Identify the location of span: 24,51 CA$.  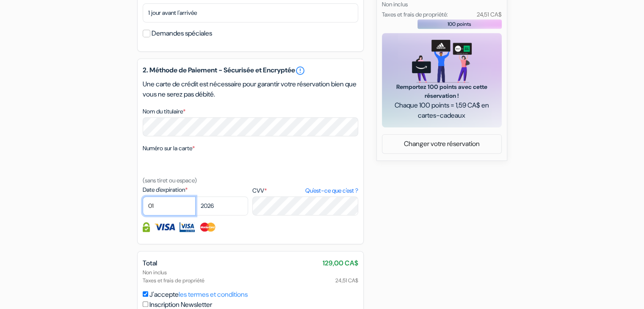
(347, 280).